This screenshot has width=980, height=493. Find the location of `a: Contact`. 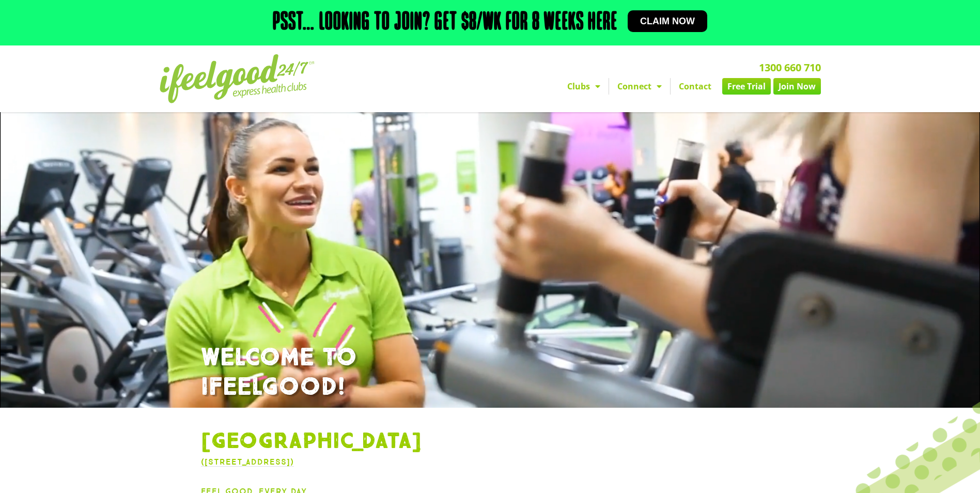

a: Contact is located at coordinates (695, 86).